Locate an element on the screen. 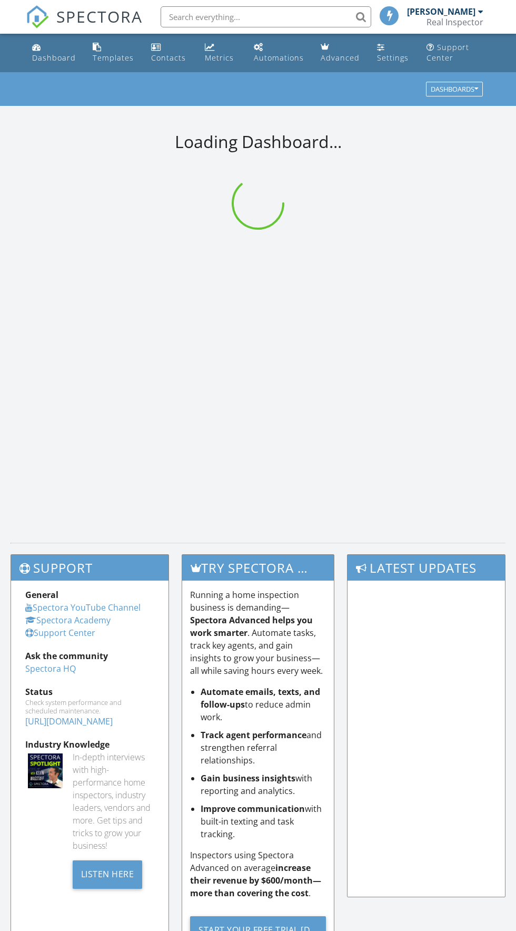 The image size is (516, 931). div: Industry Knowledge is located at coordinates (90, 744).